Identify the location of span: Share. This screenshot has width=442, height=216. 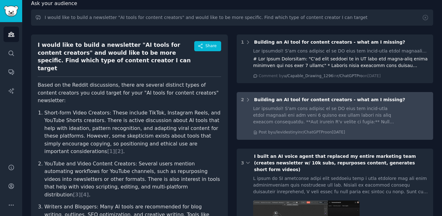
(211, 46).